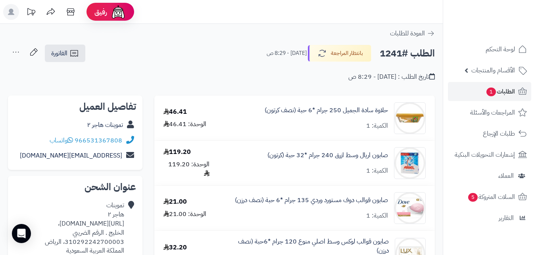 The image size is (536, 255). I want to click on span: العملاء, so click(506, 176).